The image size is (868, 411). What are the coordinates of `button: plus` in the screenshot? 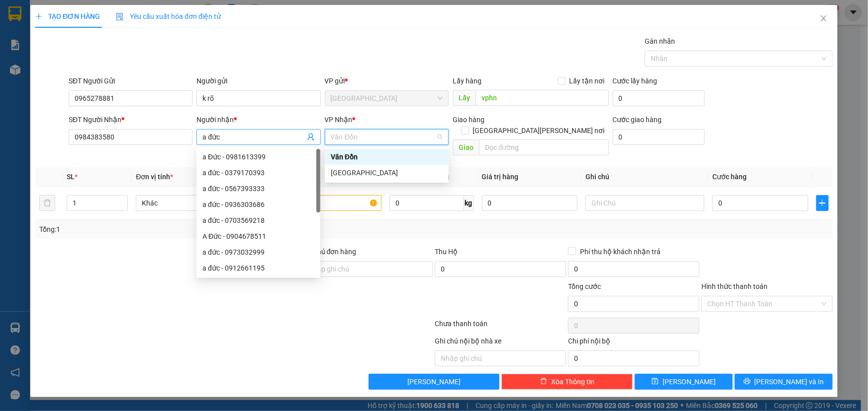 It's located at (822, 203).